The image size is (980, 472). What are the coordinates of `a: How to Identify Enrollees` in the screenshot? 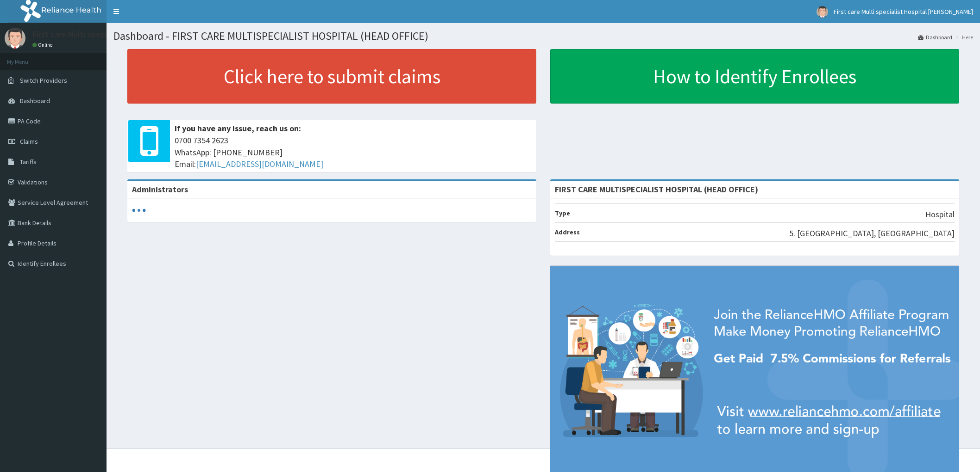 It's located at (754, 77).